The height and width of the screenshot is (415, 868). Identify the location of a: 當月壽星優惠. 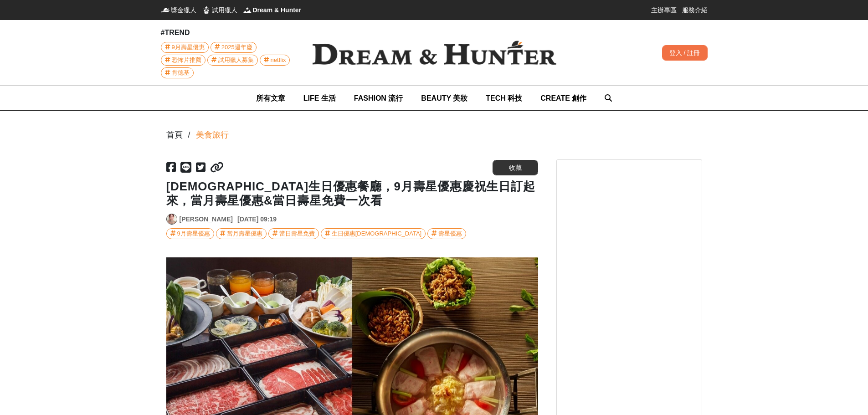
(241, 234).